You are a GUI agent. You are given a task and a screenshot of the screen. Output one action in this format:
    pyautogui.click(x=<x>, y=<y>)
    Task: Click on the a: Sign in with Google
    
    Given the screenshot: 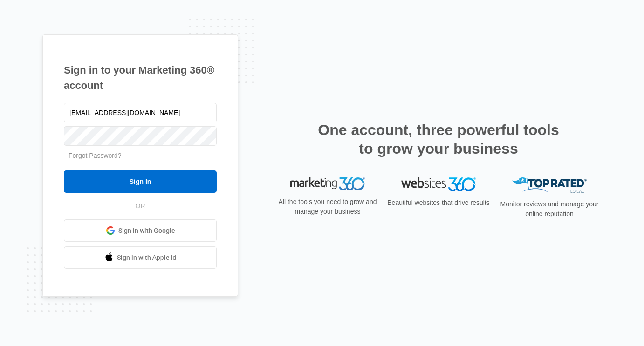 What is the action you would take?
    pyautogui.click(x=140, y=231)
    